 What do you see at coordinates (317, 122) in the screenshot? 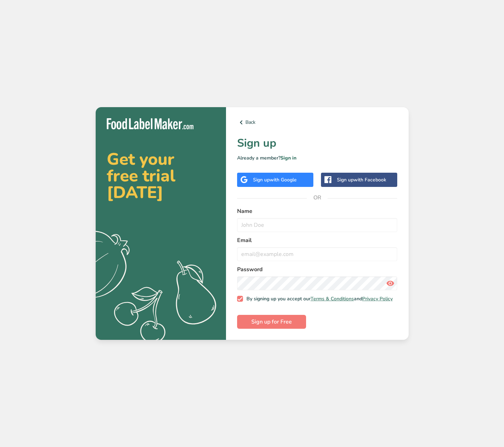
I see `a: Back` at bounding box center [317, 122].